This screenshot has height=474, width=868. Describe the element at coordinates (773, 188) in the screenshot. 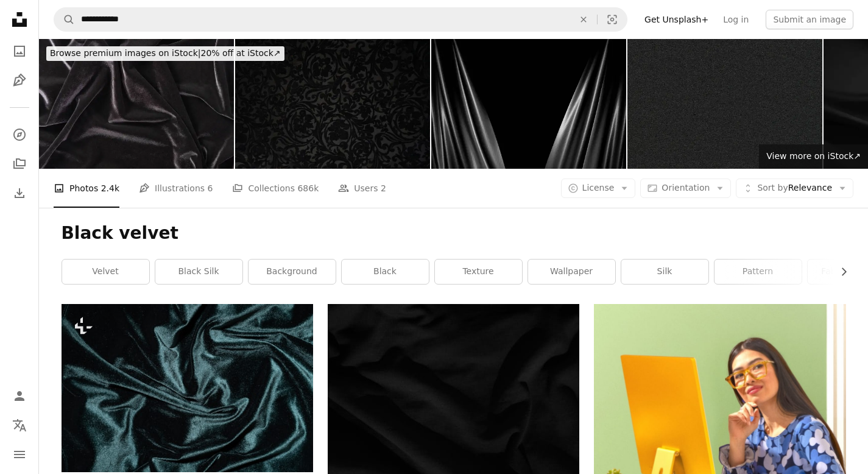

I see `span: Sort by` at that location.